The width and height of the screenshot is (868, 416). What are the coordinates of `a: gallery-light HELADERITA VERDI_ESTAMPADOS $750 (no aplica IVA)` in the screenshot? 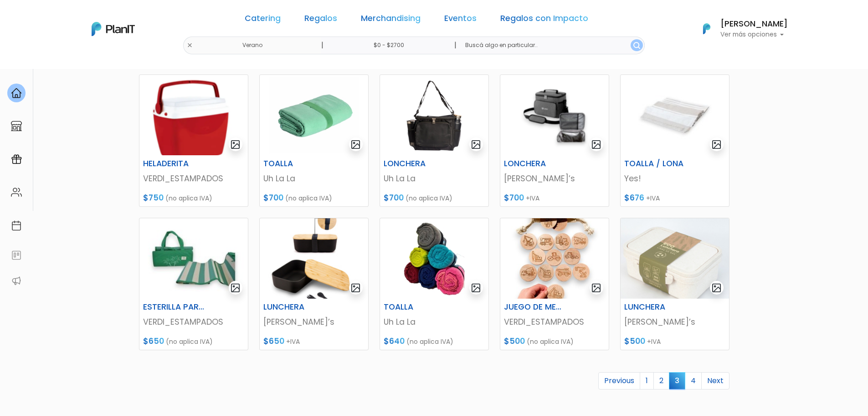 It's located at (194, 141).